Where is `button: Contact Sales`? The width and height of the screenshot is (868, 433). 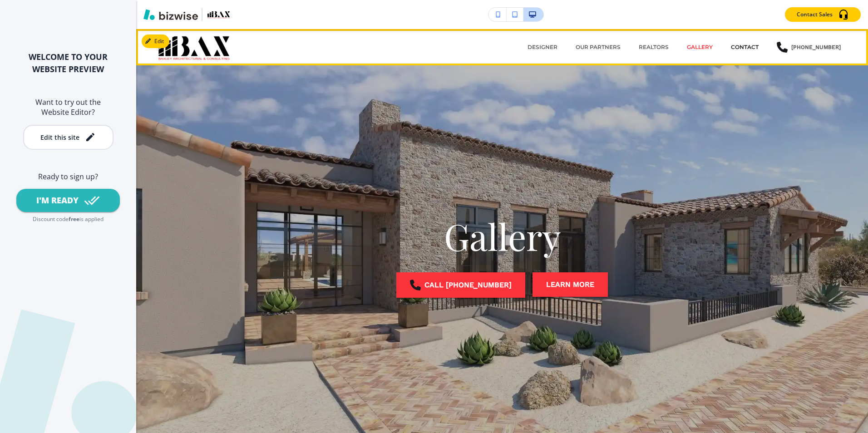 button: Contact Sales is located at coordinates (822, 14).